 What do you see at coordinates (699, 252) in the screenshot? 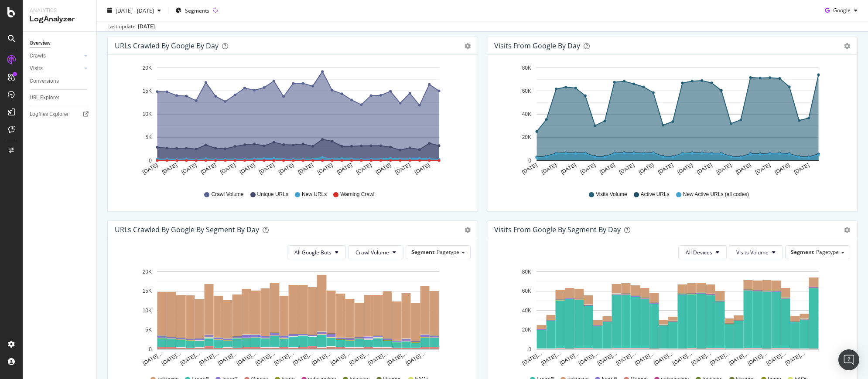
I see `span: All Devices` at bounding box center [699, 252].